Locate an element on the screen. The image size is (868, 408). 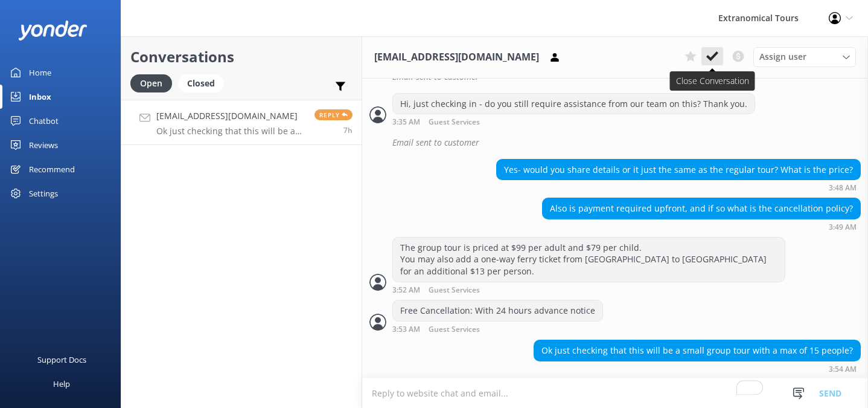
div: Open is located at coordinates (151, 83).